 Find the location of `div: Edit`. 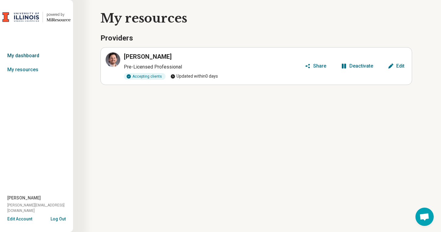

div: Edit is located at coordinates (400, 66).